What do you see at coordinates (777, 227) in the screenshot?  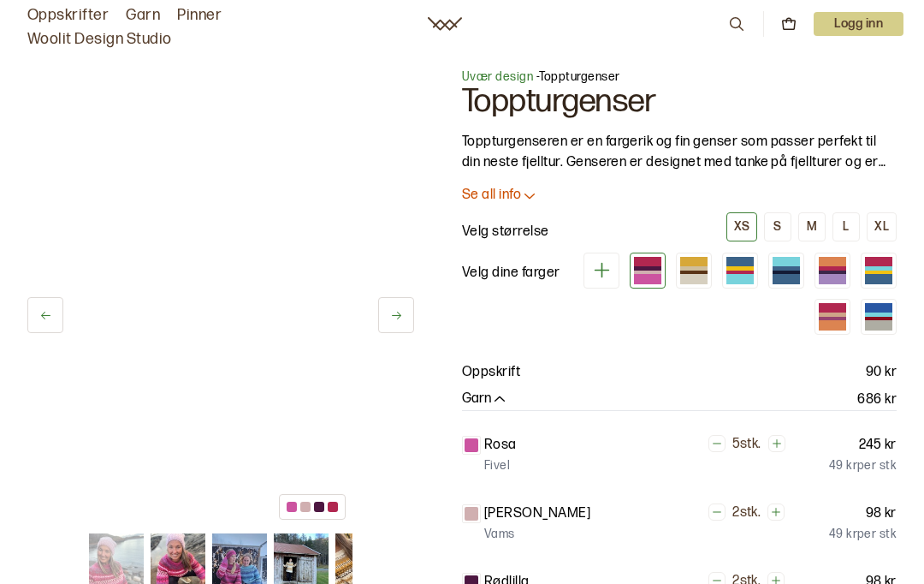 I see `div: S` at bounding box center [777, 227].